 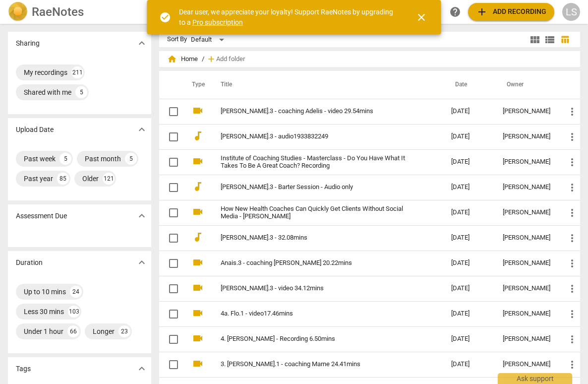 I want to click on div: My recordings, so click(x=46, y=73).